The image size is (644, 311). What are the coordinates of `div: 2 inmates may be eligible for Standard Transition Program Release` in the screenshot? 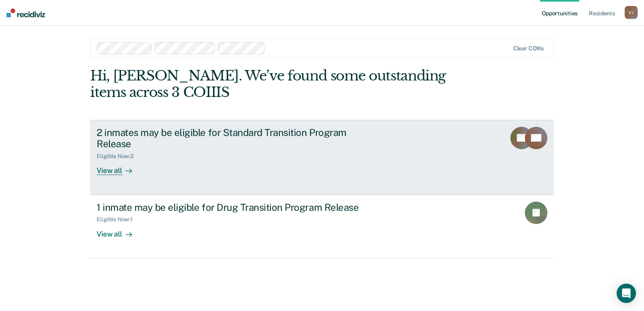 It's located at (238, 138).